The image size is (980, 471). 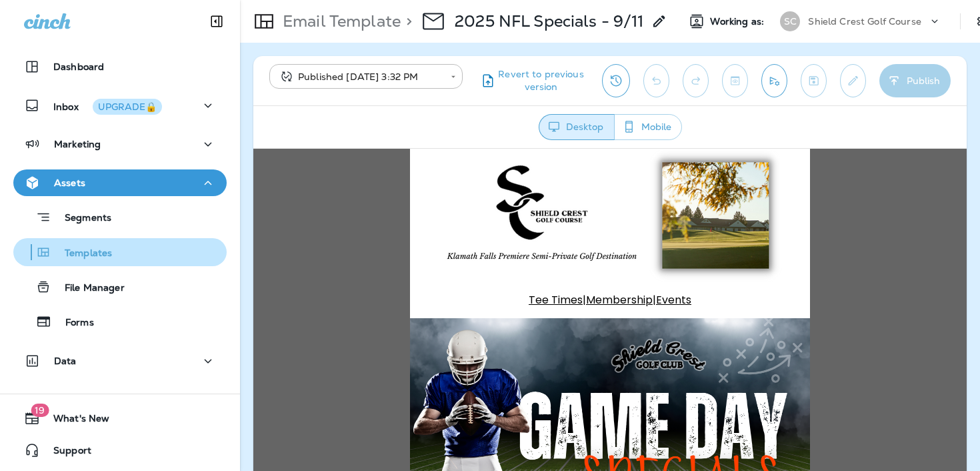 What do you see at coordinates (39, 410) in the screenshot?
I see `span: 19` at bounding box center [39, 410].